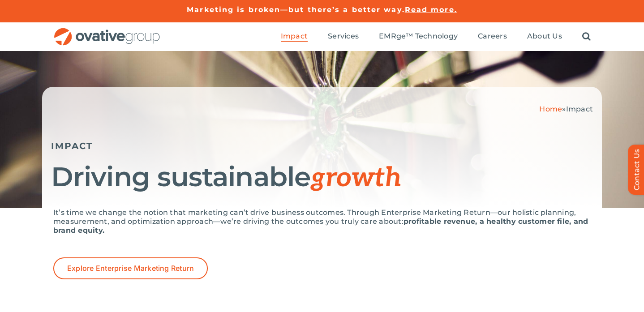 The height and width of the screenshot is (312, 644). Describe the element at coordinates (294, 37) in the screenshot. I see `a: Impact` at that location.